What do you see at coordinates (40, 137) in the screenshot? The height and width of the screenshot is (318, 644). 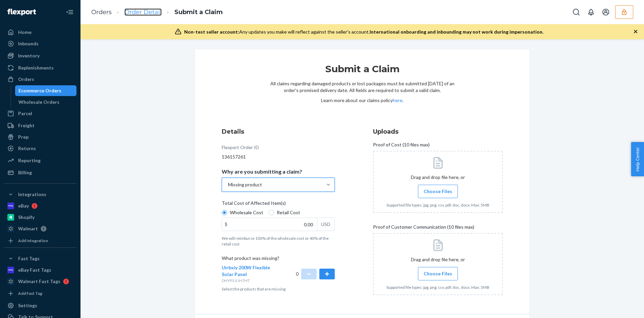 I see `a: Prep` at bounding box center [40, 137].